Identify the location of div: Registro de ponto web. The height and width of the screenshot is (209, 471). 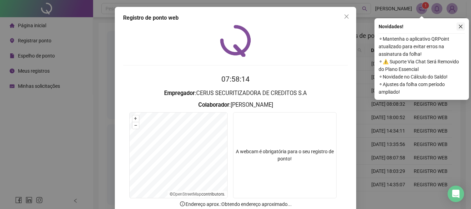
(235, 18).